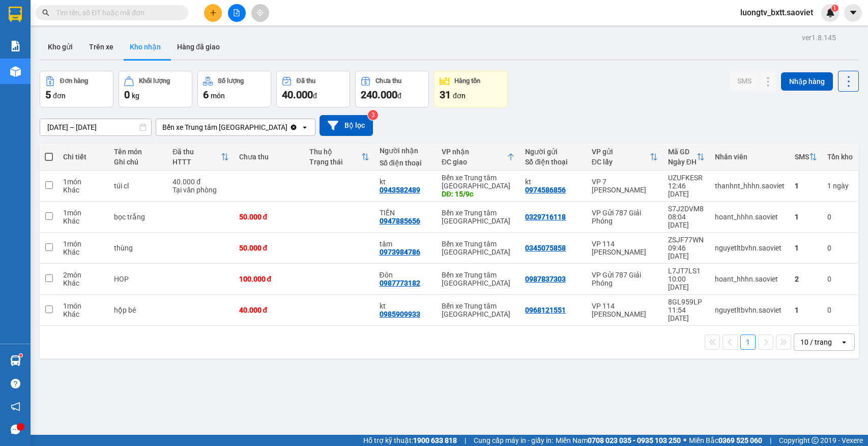 This screenshot has height=446, width=868. What do you see at coordinates (96, 127) in the screenshot?
I see `input: Select a date range.` at bounding box center [96, 127].